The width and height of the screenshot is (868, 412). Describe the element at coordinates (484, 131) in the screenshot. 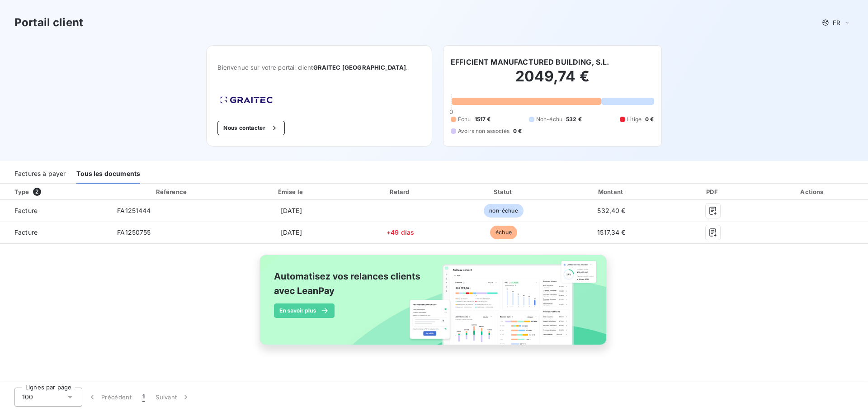

I see `span: Avoirs non associés` at that location.